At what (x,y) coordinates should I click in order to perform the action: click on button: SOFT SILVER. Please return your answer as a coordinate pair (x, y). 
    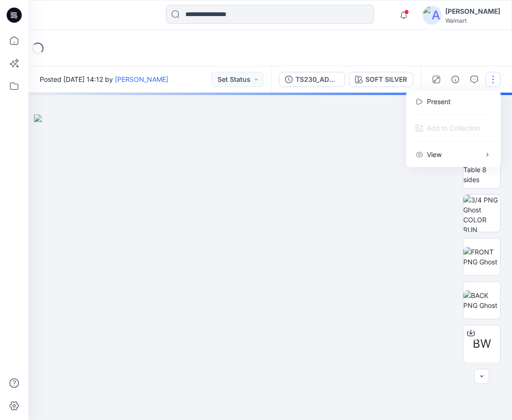
    Looking at the image, I should click on (381, 79).